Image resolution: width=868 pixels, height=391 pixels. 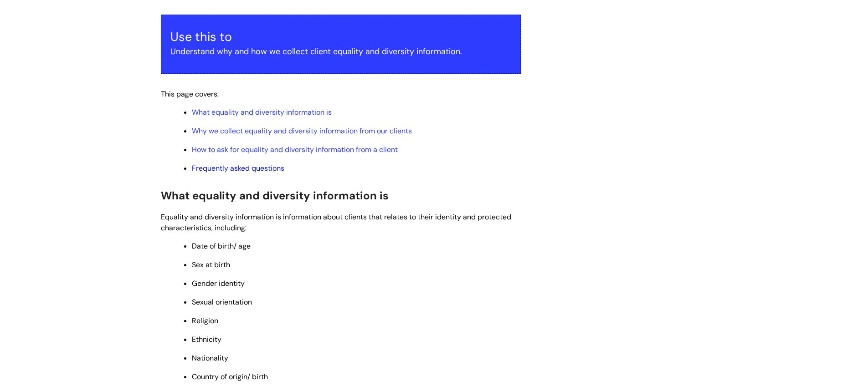 I want to click on span: Date of birth/ age, so click(x=221, y=246).